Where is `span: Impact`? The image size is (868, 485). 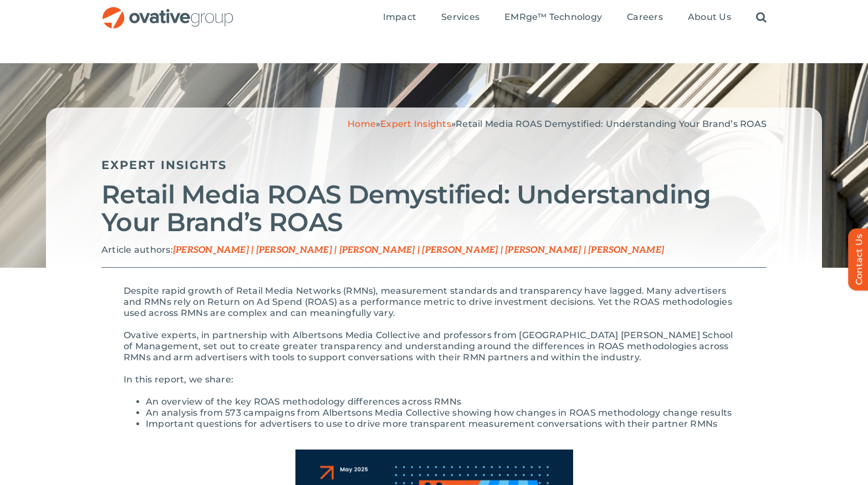 span: Impact is located at coordinates (399, 17).